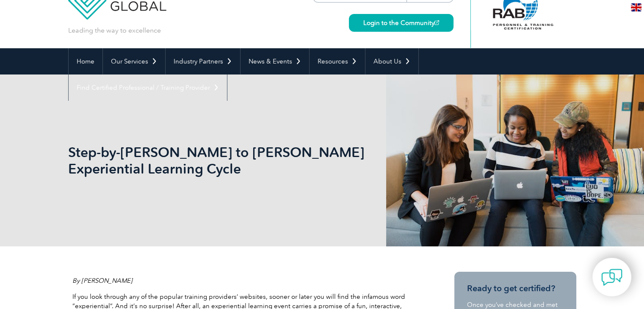  Describe the element at coordinates (636, 7) in the screenshot. I see `img: en` at that location.